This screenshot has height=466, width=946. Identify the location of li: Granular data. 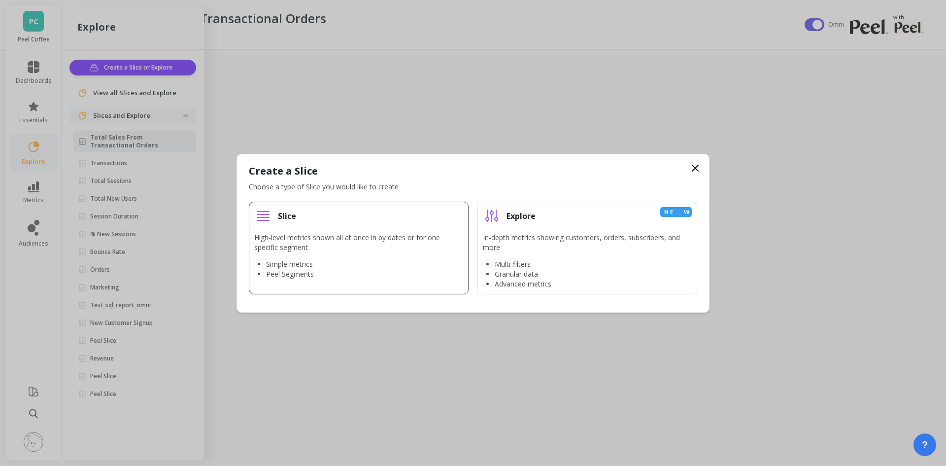
(593, 274).